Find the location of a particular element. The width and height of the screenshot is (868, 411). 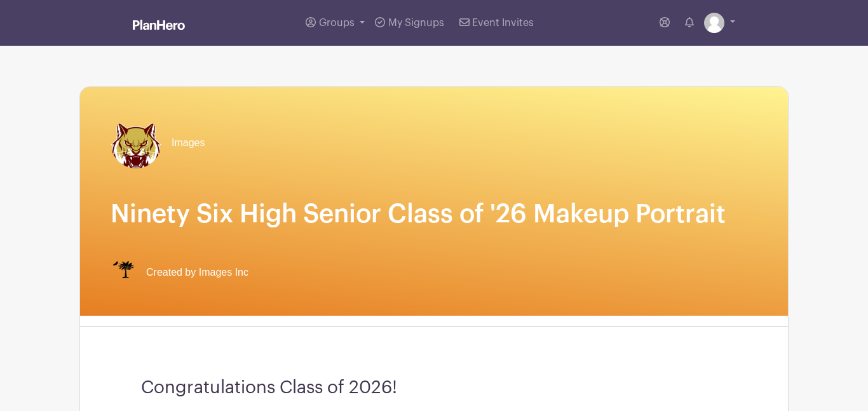

span: Images is located at coordinates (188, 143).